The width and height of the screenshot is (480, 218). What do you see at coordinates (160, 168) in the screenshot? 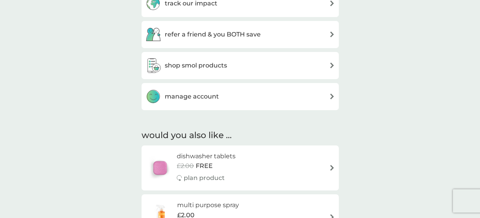
I see `img: dishwasher tablets` at bounding box center [160, 168].